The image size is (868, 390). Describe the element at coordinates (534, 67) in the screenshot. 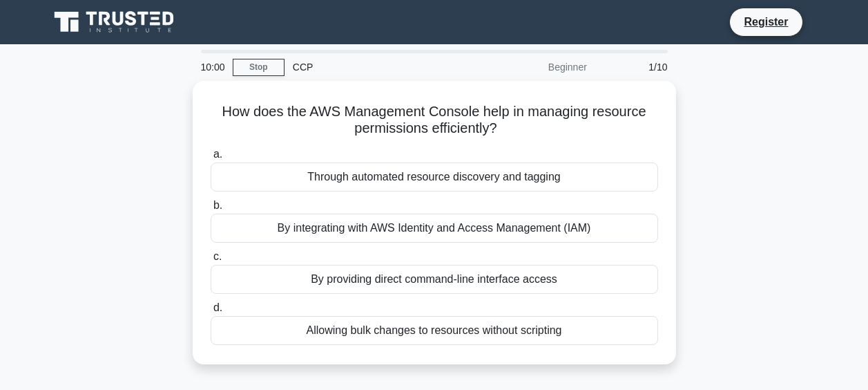

I see `div: Beginner` at that location.